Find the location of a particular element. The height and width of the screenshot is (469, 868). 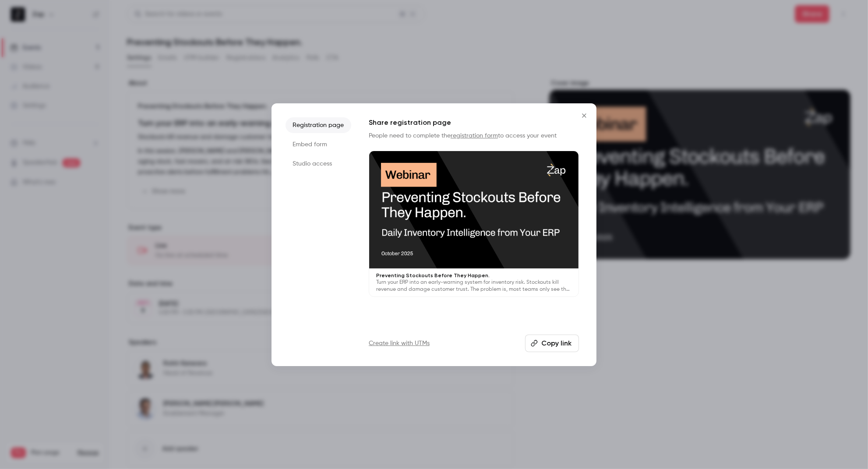

button: Copy link is located at coordinates (552, 343).